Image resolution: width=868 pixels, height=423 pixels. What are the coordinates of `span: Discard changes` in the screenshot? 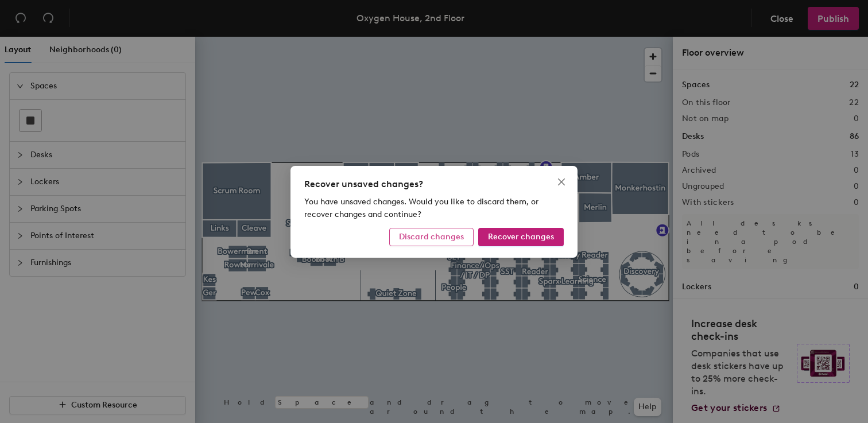 It's located at (431, 236).